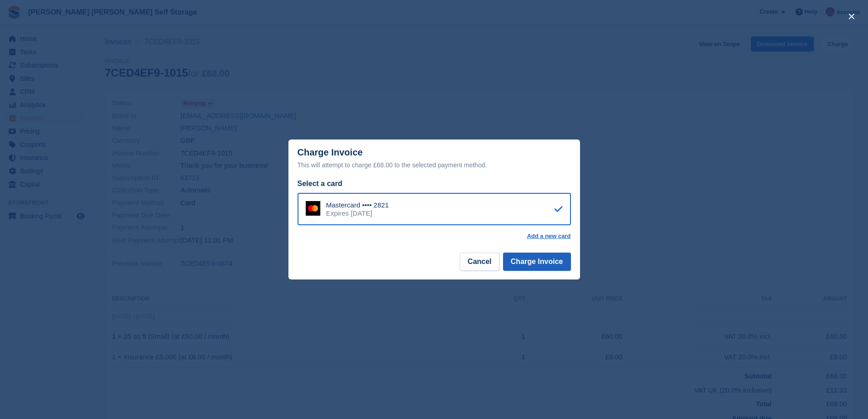 The height and width of the screenshot is (419, 868). What do you see at coordinates (434, 184) in the screenshot?
I see `div: Select a card` at bounding box center [434, 184].